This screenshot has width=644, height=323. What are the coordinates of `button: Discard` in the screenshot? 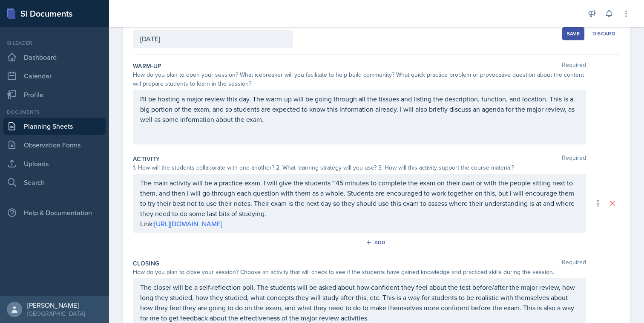 It's located at (604, 33).